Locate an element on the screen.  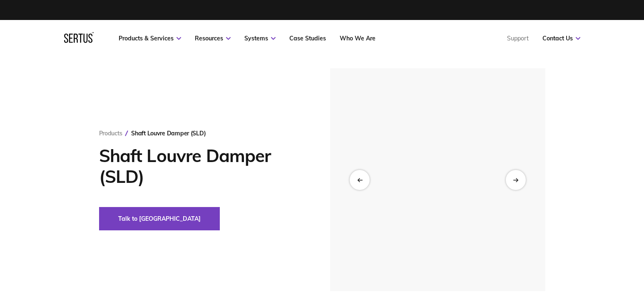
a: Who We Are is located at coordinates (358, 39).